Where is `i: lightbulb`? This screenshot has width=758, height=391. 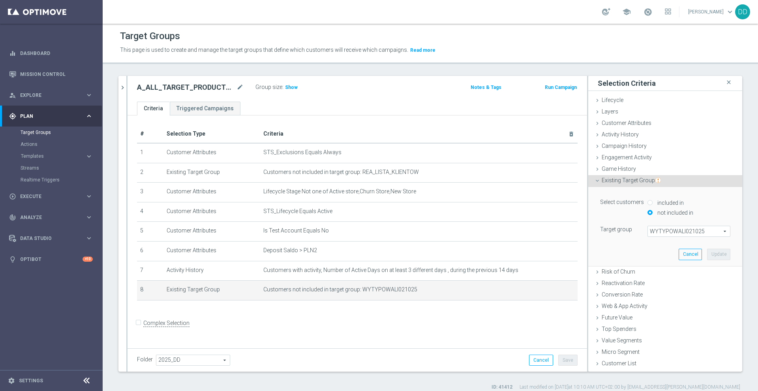
i: lightbulb is located at coordinates (13, 259).